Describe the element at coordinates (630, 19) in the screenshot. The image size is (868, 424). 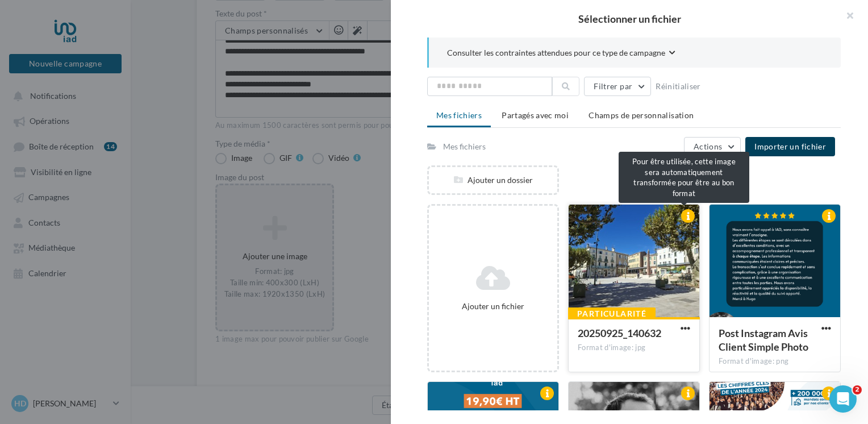
I see `h2: Sélectionner un fichier` at that location.